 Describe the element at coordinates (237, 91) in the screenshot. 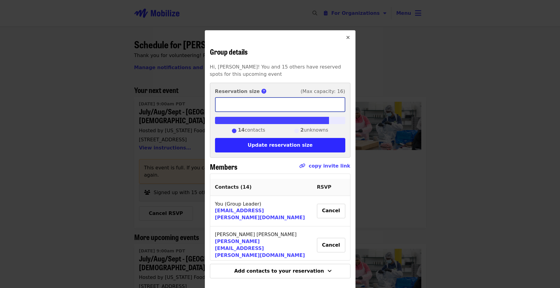

I see `strong: Reservation size` at that location.